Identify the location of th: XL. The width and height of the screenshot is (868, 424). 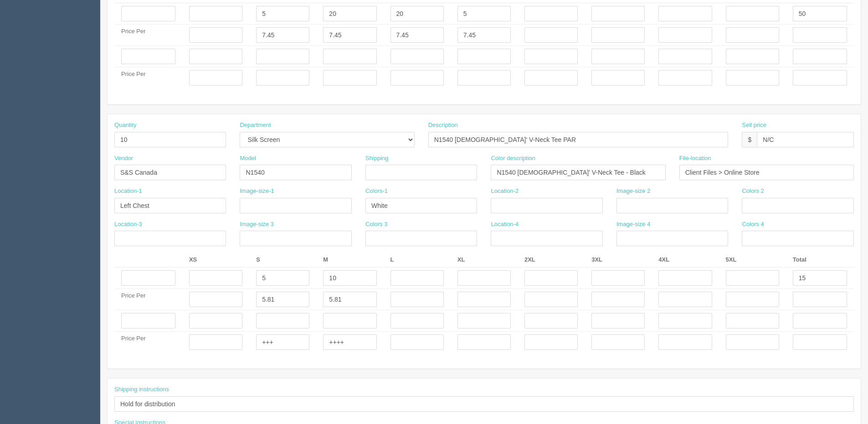
(484, 260).